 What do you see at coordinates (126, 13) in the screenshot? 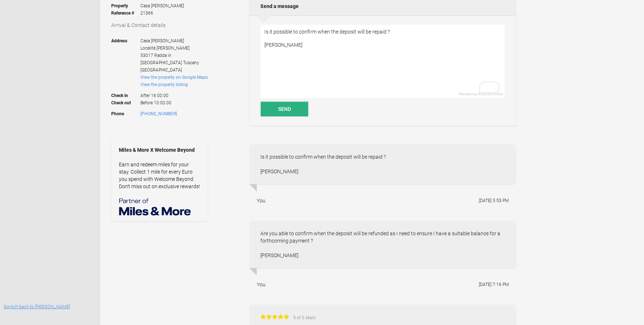
I see `strong: Reference #` at bounding box center [126, 13].